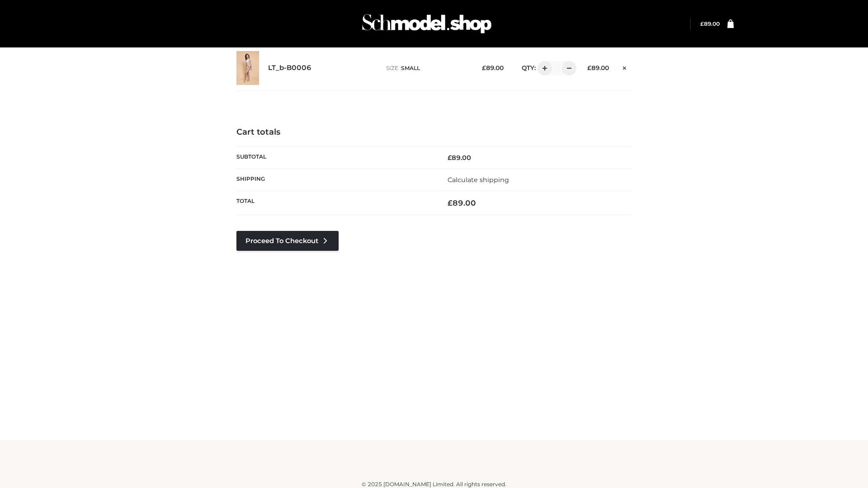 Image resolution: width=868 pixels, height=488 pixels. Describe the element at coordinates (427, 68) in the screenshot. I see `p: size :` at that location.